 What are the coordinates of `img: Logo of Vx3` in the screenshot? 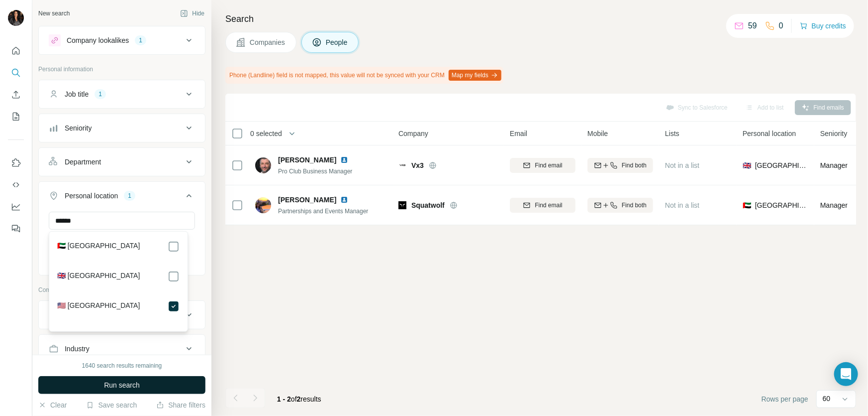 It's located at (403, 165).